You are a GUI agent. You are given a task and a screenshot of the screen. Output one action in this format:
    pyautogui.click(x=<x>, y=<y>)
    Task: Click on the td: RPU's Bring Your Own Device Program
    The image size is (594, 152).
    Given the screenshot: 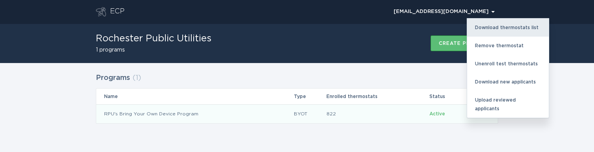 What is the action you would take?
    pyautogui.click(x=195, y=114)
    